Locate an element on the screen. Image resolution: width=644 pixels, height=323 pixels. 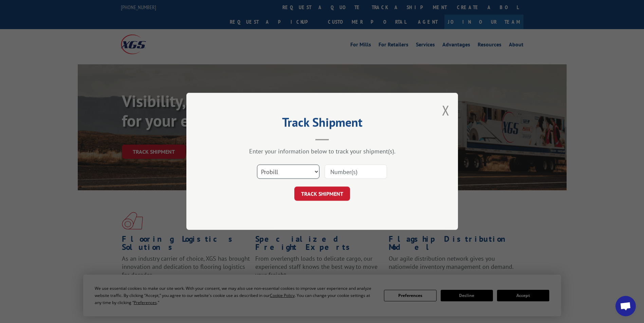
h2: Track Shipment is located at coordinates (322, 124).